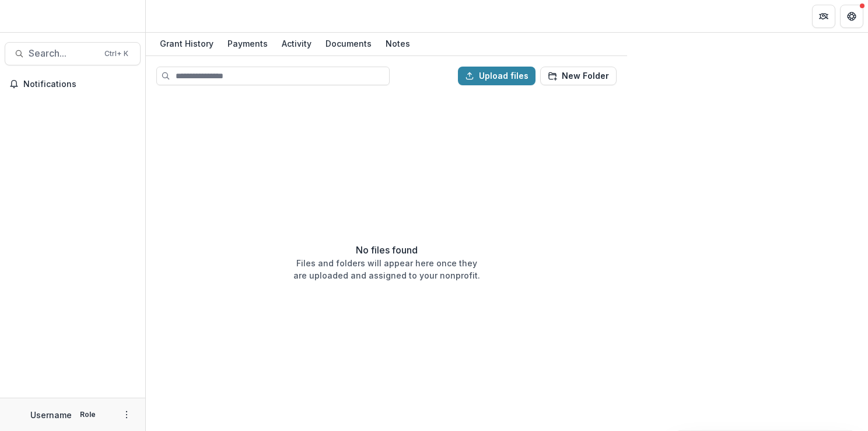 This screenshot has width=868, height=431. Describe the element at coordinates (348, 44) in the screenshot. I see `a: Documents` at that location.